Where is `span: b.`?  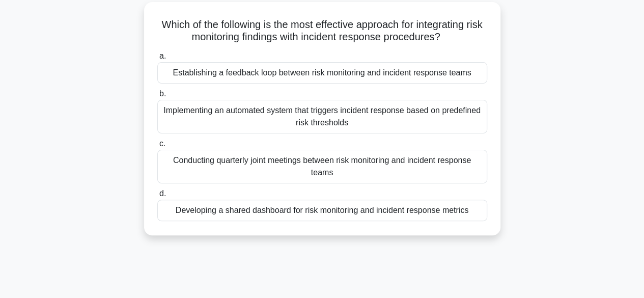
span: b. is located at coordinates (162, 93).